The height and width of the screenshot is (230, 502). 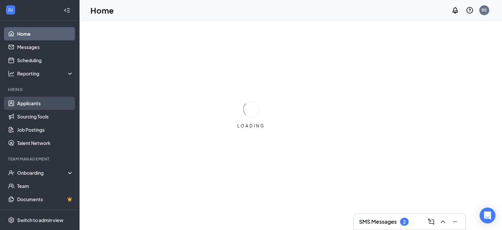 What do you see at coordinates (45, 143) in the screenshot?
I see `a: Talent Network` at bounding box center [45, 143].